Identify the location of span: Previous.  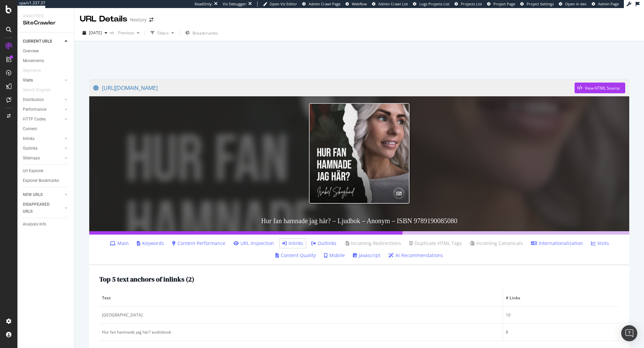
(125, 32).